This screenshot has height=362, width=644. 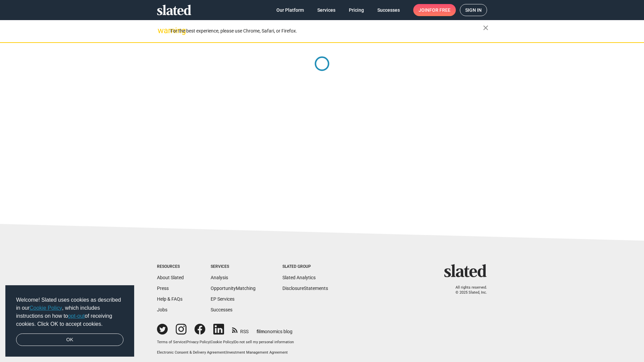 What do you see at coordinates (162, 310) in the screenshot?
I see `a: Jobs` at bounding box center [162, 310].